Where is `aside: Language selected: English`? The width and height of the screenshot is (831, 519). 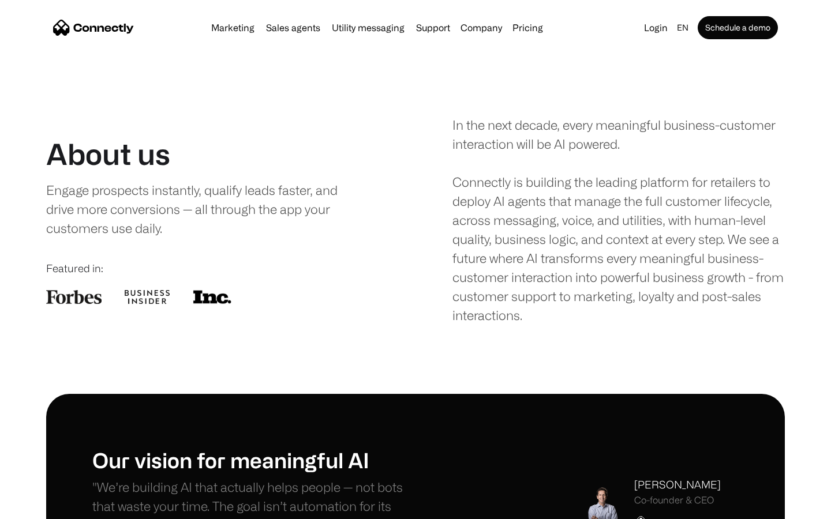 aside: Language selected: English is located at coordinates (40, 507).